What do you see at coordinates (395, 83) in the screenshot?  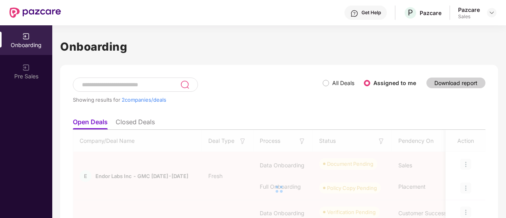 I see `label: Assigned to me` at bounding box center [395, 83].